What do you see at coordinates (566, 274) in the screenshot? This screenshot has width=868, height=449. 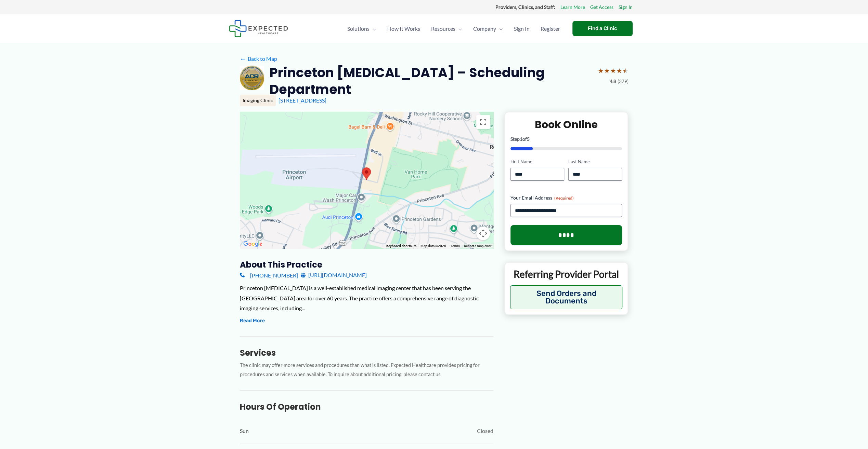 I see `p: Referring Provider Portal` at bounding box center [566, 274].